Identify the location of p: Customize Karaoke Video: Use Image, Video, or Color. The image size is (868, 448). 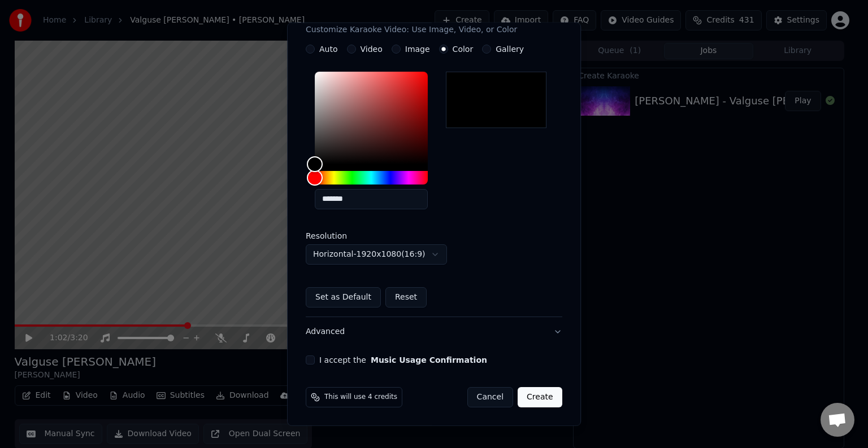
(412, 30).